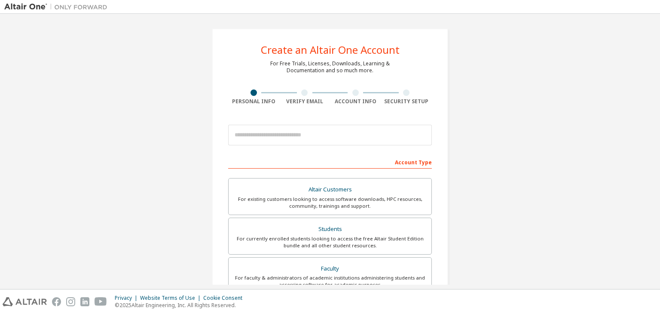 This screenshot has width=660, height=314. Describe the element at coordinates (330, 229) in the screenshot. I see `div: Students` at that location.